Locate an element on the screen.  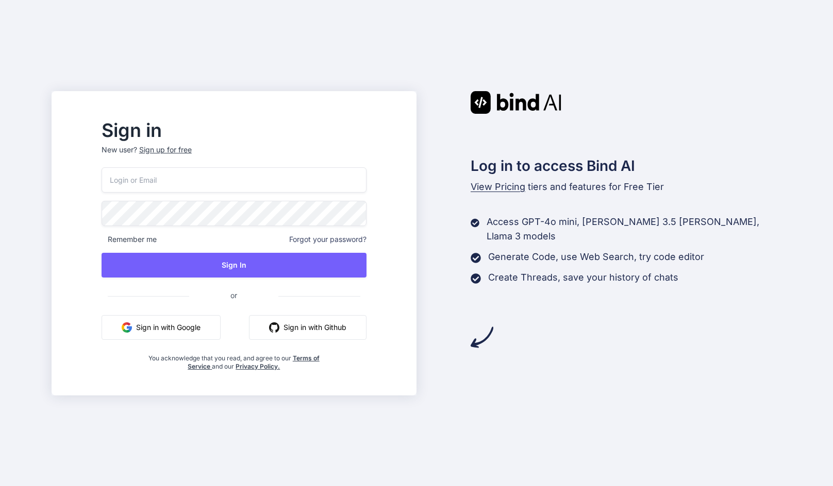
img: Bind AI logo is located at coordinates (516, 103).